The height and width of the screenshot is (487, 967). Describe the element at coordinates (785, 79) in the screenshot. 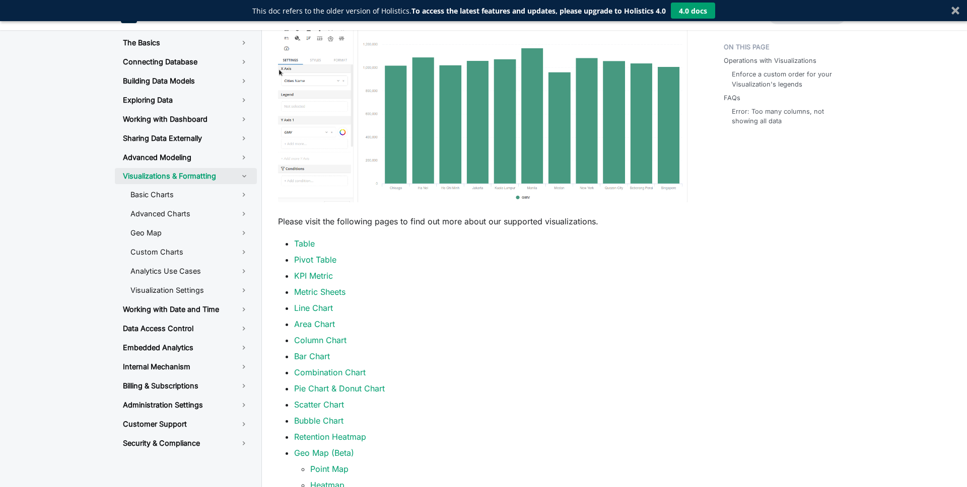

I see `a: Enforce a custom order for your Visualization's legends` at that location.